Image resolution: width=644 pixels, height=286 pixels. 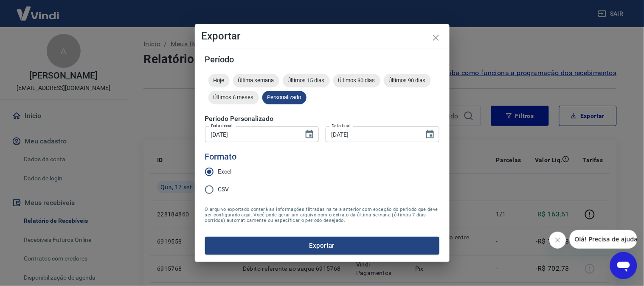 What do you see at coordinates (309, 135) in the screenshot?
I see `button: Choose date, selected date is 16 de set de 2025` at bounding box center [309, 135].